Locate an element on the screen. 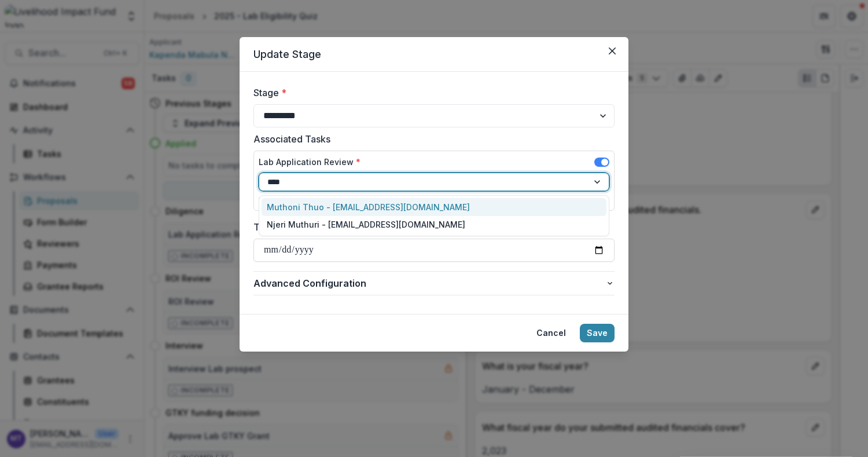 Image resolution: width=868 pixels, height=457 pixels. label: Stage is located at coordinates (431, 93).